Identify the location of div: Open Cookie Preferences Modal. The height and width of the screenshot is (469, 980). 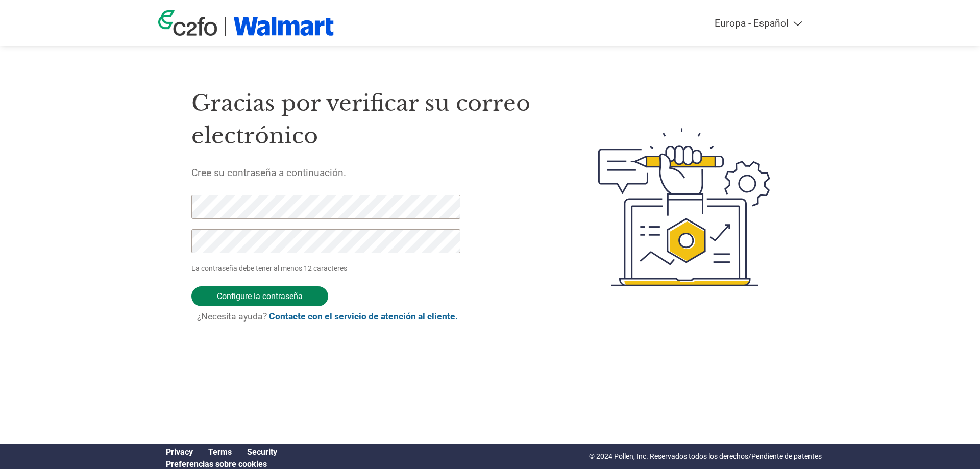
(221, 465).